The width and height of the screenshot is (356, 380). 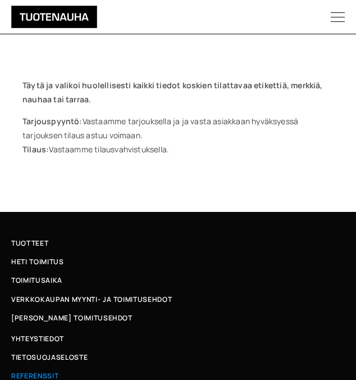 I want to click on a: Verkkokaupan myynti- ja toimitusehdot, so click(x=178, y=299).